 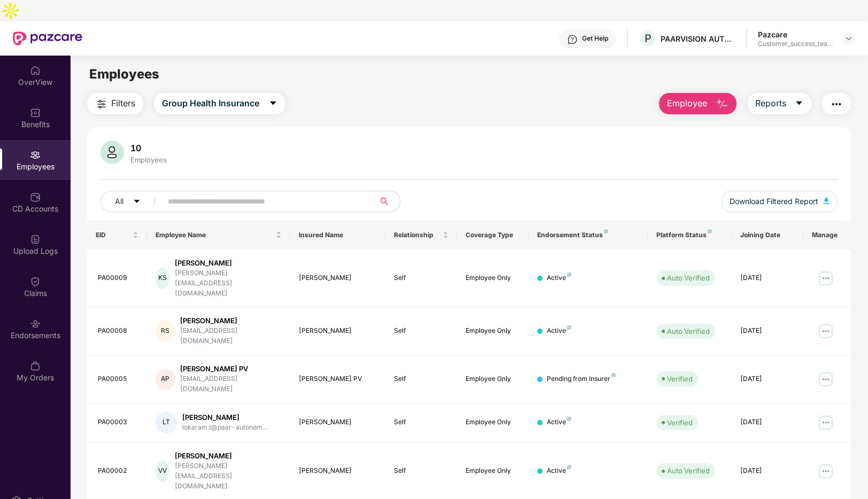 I want to click on button: Reportscaret-down, so click(x=780, y=104).